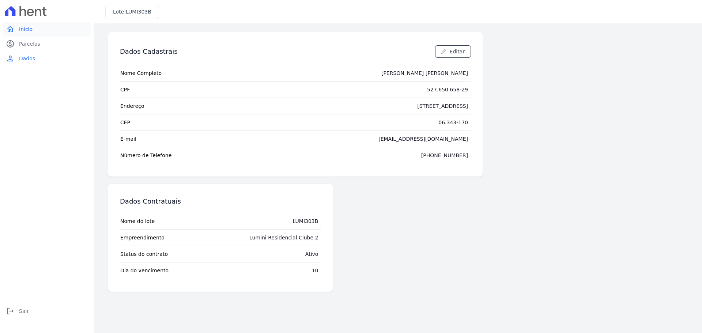  Describe the element at coordinates (312, 254) in the screenshot. I see `div: Ativo` at that location.